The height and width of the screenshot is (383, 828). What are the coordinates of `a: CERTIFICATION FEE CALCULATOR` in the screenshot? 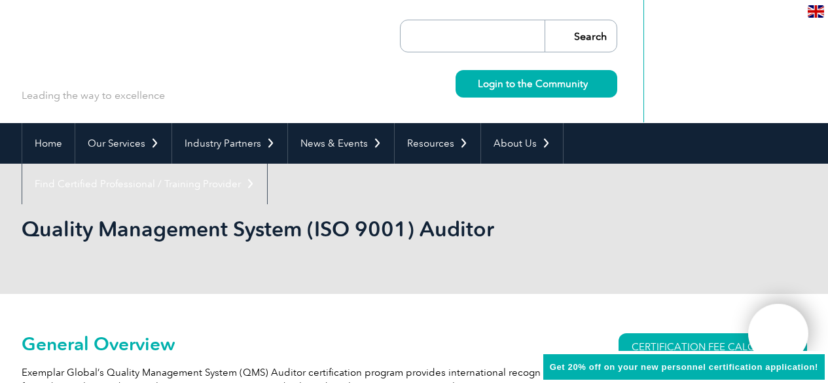 It's located at (713, 347).